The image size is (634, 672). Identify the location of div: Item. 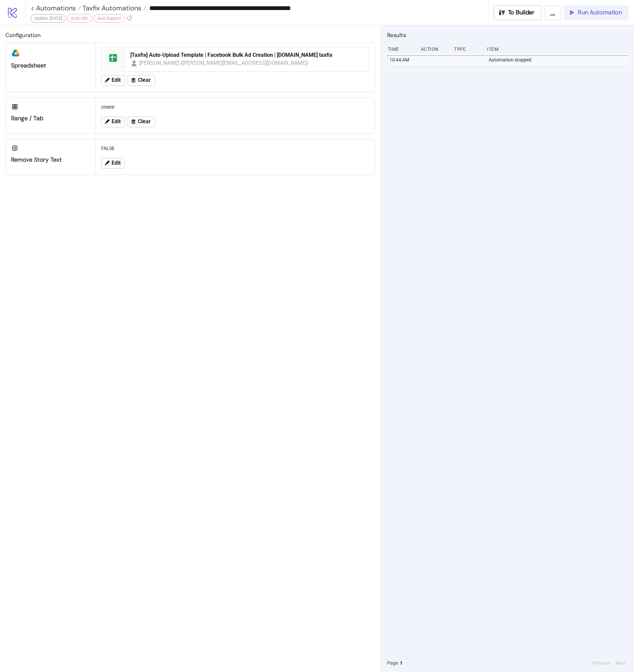
(558, 49).